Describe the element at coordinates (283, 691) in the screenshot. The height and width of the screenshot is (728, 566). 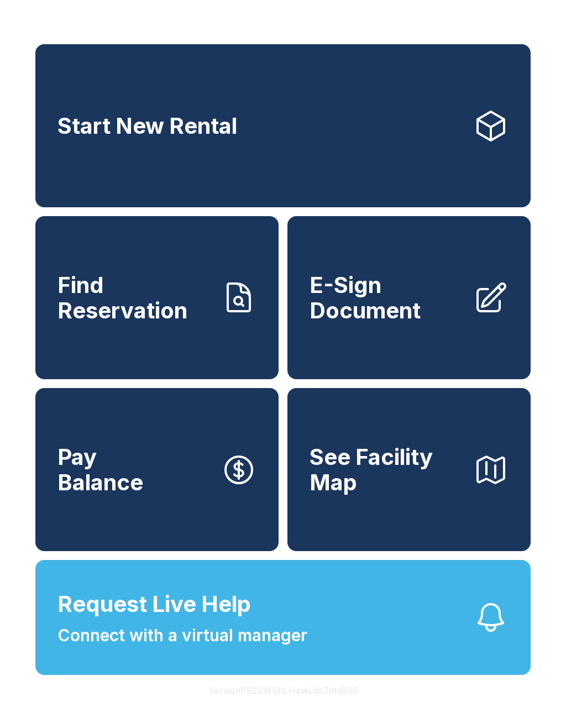
I see `button: VersionPE2CWShLHxwLdo7nhiB05` at that location.